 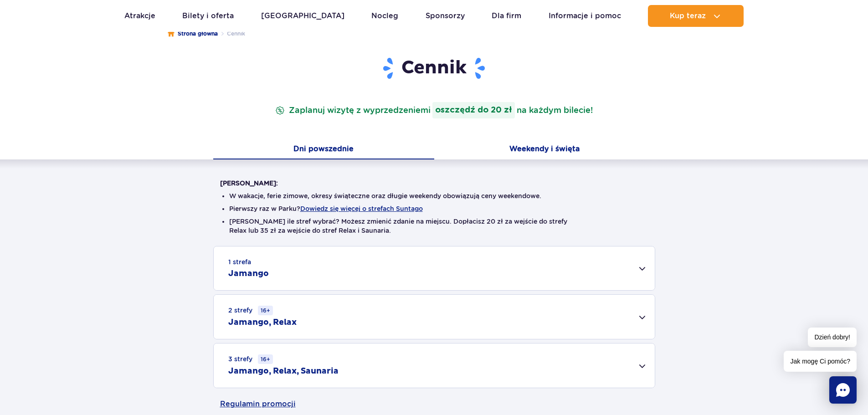 What do you see at coordinates (192, 34) in the screenshot?
I see `a: Strona główna` at bounding box center [192, 34].